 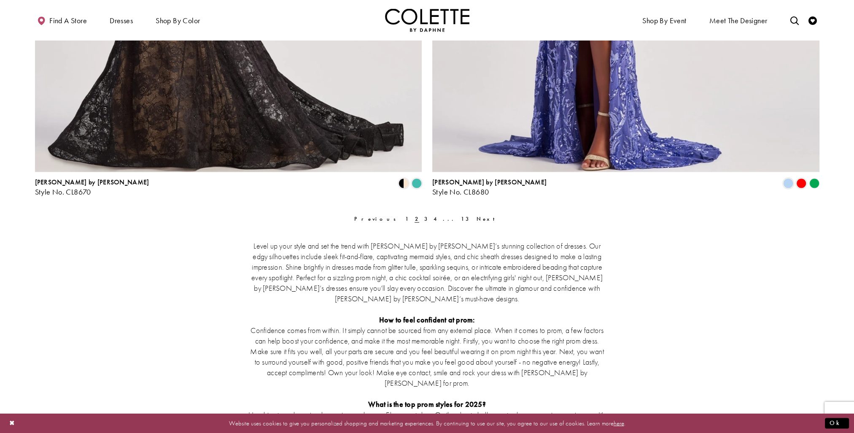 What do you see at coordinates (619, 423) in the screenshot?
I see `a: here` at bounding box center [619, 423].